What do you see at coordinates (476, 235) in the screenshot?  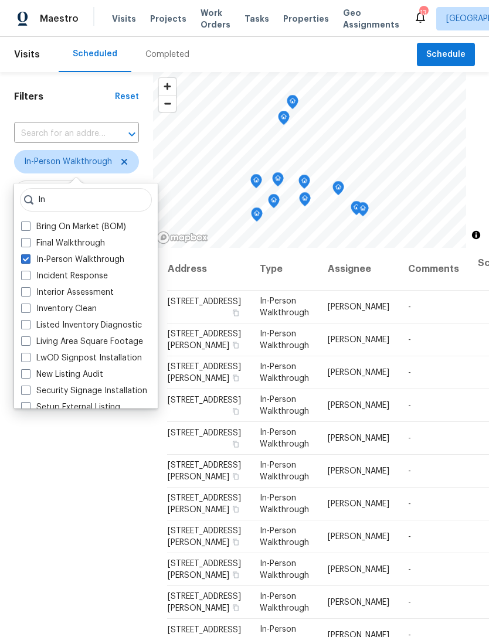 I see `button: Toggle attribution` at bounding box center [476, 235].